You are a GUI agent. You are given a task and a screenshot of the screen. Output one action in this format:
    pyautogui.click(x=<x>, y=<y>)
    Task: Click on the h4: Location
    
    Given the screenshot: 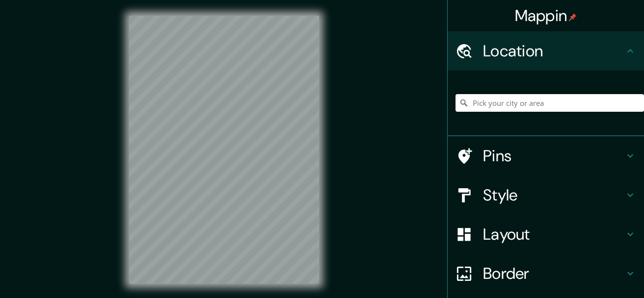 What is the action you would take?
    pyautogui.click(x=553, y=51)
    